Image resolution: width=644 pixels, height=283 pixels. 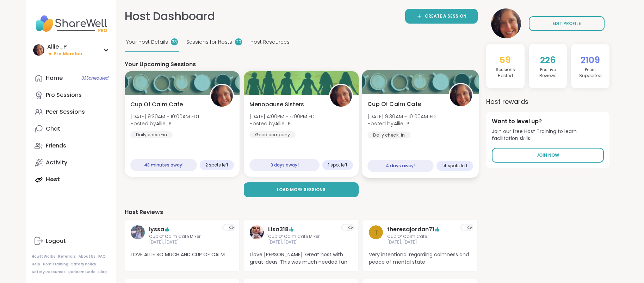 I want to click on span: 33 Scheduled, so click(x=95, y=78).